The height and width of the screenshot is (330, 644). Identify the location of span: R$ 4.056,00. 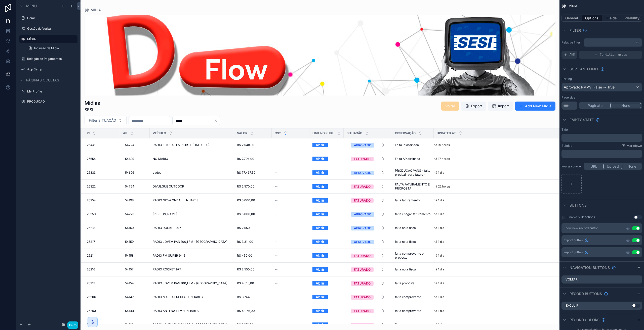
(246, 311).